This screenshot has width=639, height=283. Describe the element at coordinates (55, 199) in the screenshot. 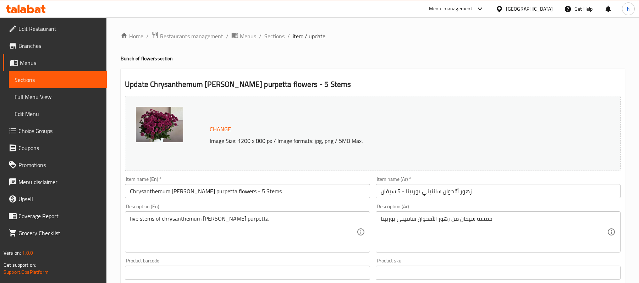

I see `a: Upsell` at that location.